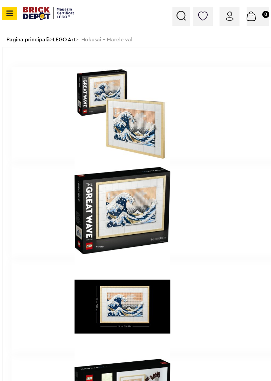 The image size is (271, 381). Describe the element at coordinates (123, 307) in the screenshot. I see `img: Hokusai – Marele val LEGO 31208` at that location.